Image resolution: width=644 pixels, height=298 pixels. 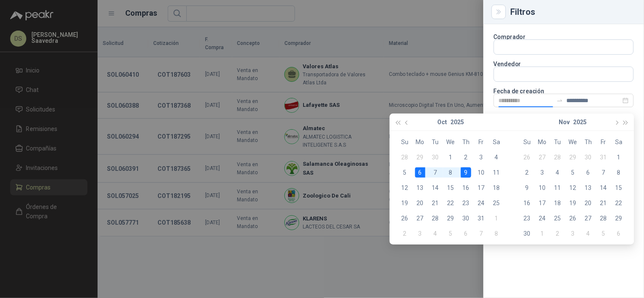 I want to click on td: 2025-10-09, so click(x=467, y=173).